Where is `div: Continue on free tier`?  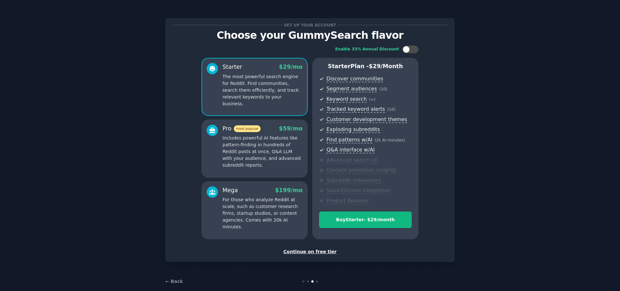
div: Continue on free tier is located at coordinates (310, 252).